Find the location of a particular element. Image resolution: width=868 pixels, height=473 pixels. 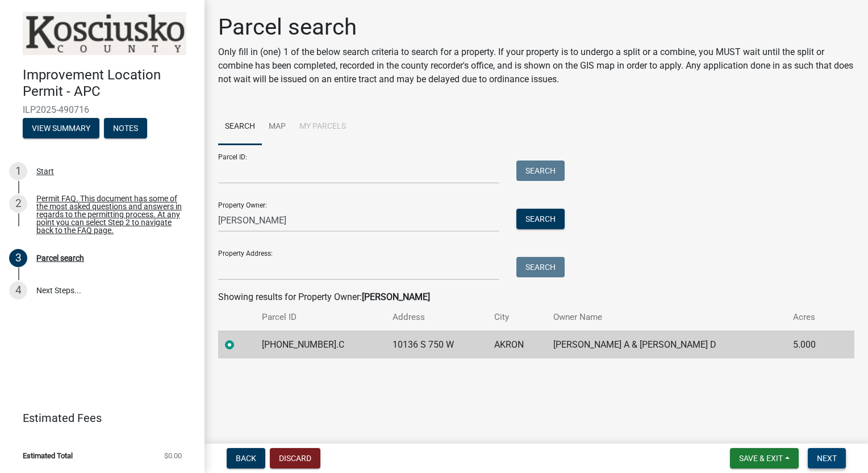

th: Acres is located at coordinates (811, 317).